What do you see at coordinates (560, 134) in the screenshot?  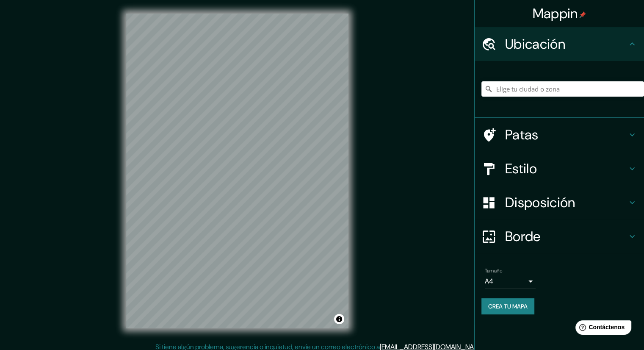 I see `div: Patas` at bounding box center [560, 134].